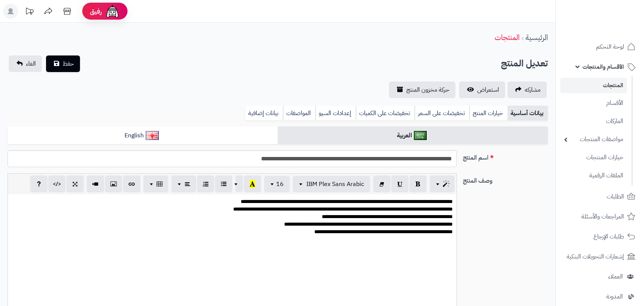 The image size is (644, 306). What do you see at coordinates (413, 136) in the screenshot?
I see `a: العربية` at bounding box center [413, 136].